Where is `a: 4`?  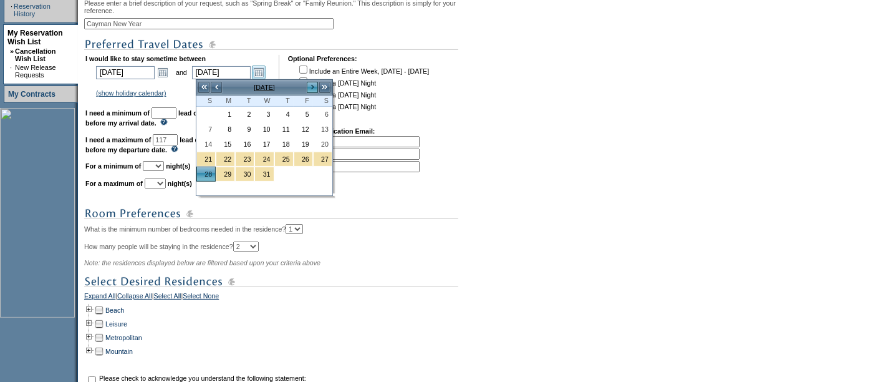
a: 4 is located at coordinates (284, 114).